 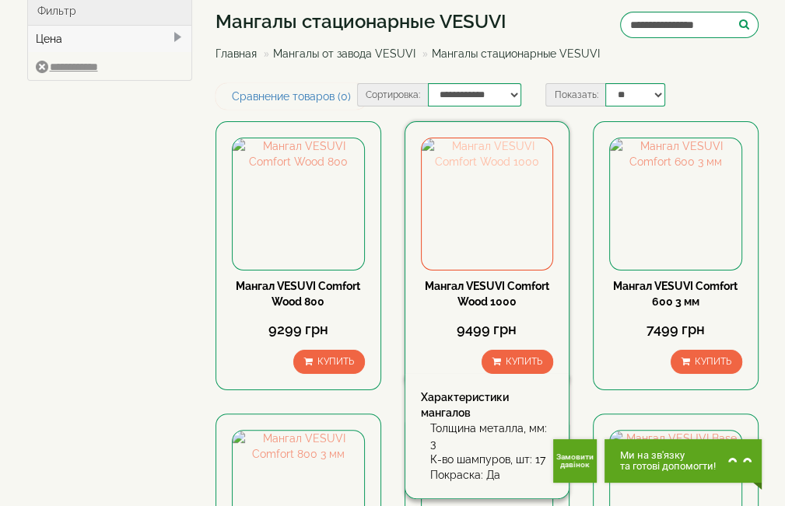 What do you see at coordinates (487, 405) in the screenshot?
I see `div: Характеристики мангалов` at bounding box center [487, 405].